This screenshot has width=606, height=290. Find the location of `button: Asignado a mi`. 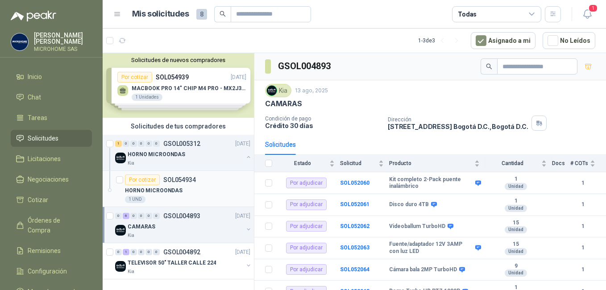

button: Asignado a mi is located at coordinates (503, 41).